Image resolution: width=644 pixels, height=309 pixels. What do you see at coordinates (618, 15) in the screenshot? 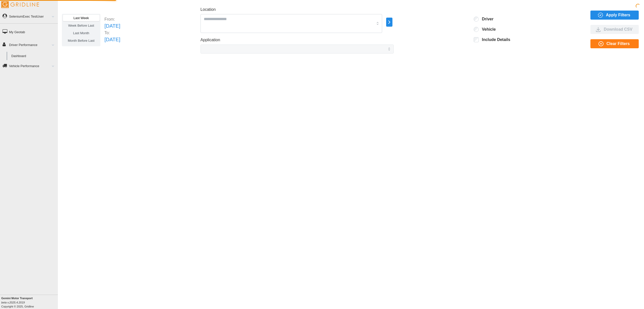
I see `span: Apply Filters` at bounding box center [618, 15].